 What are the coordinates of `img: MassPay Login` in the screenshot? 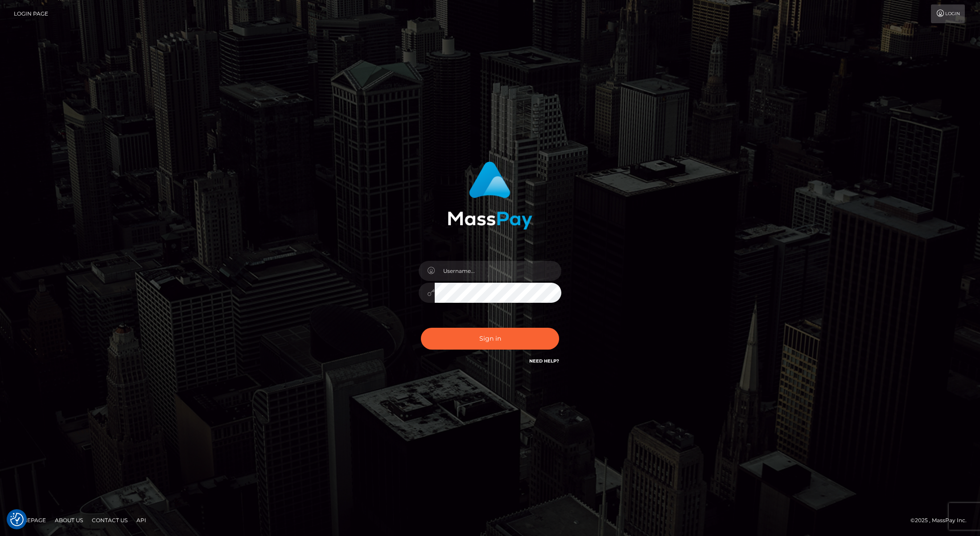 It's located at (490, 195).